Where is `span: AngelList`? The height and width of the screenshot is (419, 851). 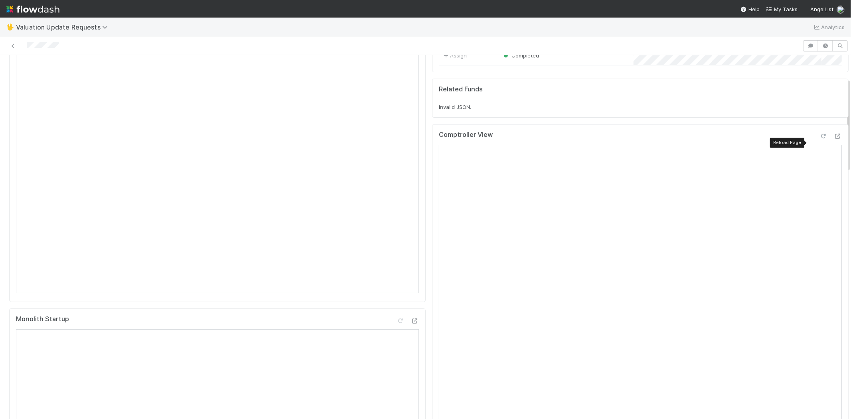 span: AngelList is located at coordinates (822, 9).